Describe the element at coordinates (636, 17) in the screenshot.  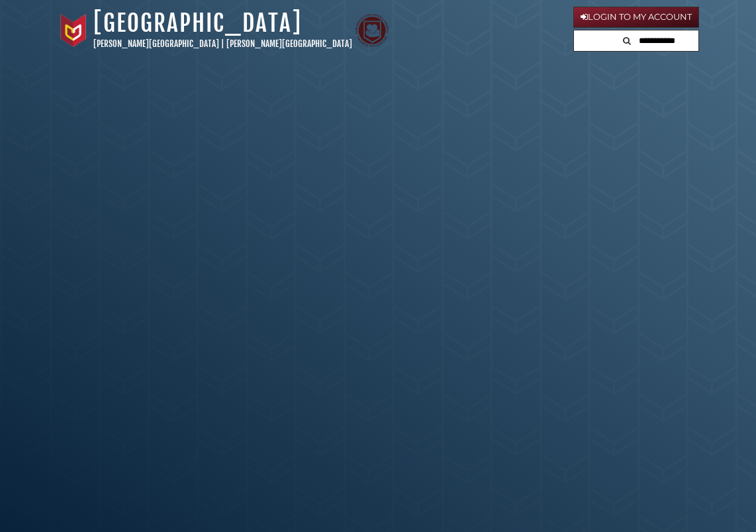
I see `a: Login to My Account` at that location.